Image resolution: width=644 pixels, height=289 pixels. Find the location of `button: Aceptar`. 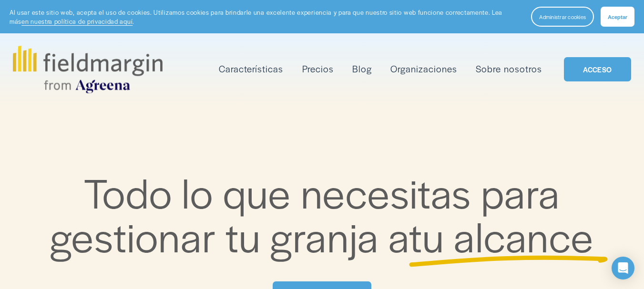

button: Aceptar is located at coordinates (617, 16).